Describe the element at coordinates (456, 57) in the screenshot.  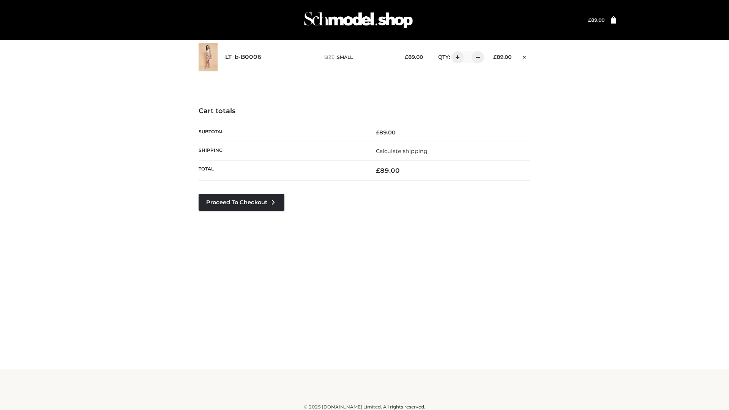
I see `div: QTY:` at that location.